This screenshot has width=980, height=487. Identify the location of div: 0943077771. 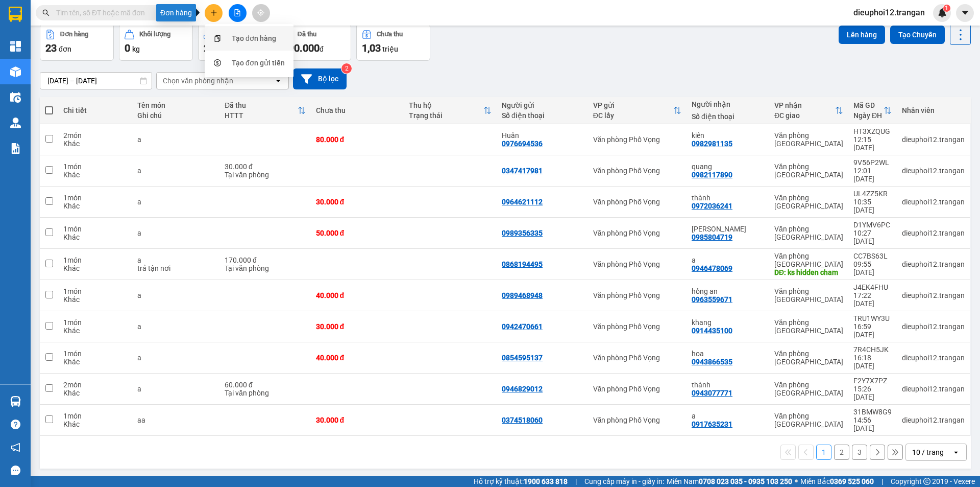
(712, 393).